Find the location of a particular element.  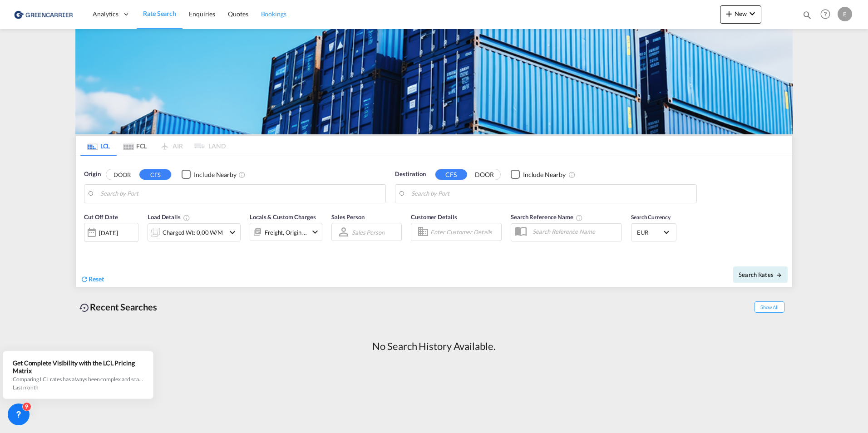

span: Search Reference Name is located at coordinates (546, 217).